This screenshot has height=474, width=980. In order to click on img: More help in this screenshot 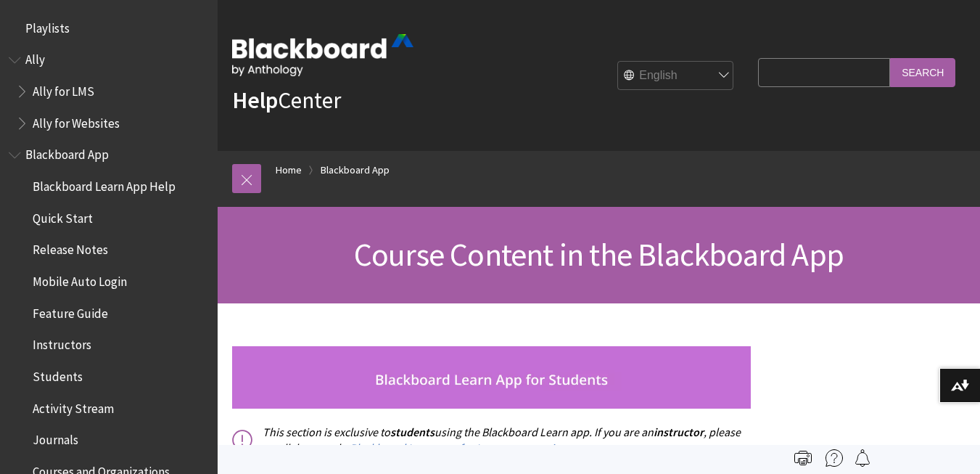, I will do `click(834, 459)`.